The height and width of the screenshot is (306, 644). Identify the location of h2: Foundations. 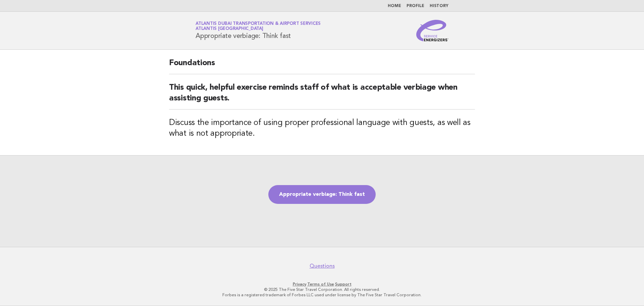
(322, 66).